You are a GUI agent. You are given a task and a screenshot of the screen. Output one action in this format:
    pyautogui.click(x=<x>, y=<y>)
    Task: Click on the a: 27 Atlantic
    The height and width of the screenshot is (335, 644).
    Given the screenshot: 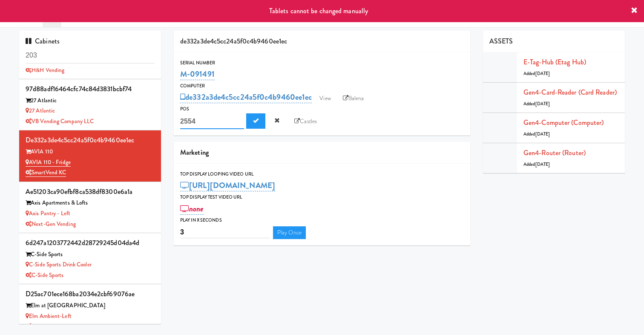 What is the action you would take?
    pyautogui.click(x=40, y=110)
    